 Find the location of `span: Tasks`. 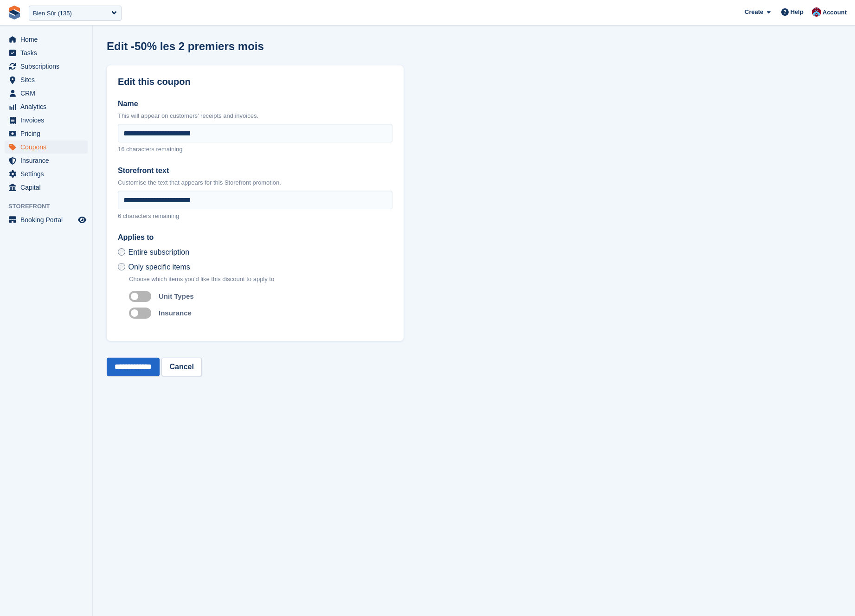

span: Tasks is located at coordinates (48, 53).